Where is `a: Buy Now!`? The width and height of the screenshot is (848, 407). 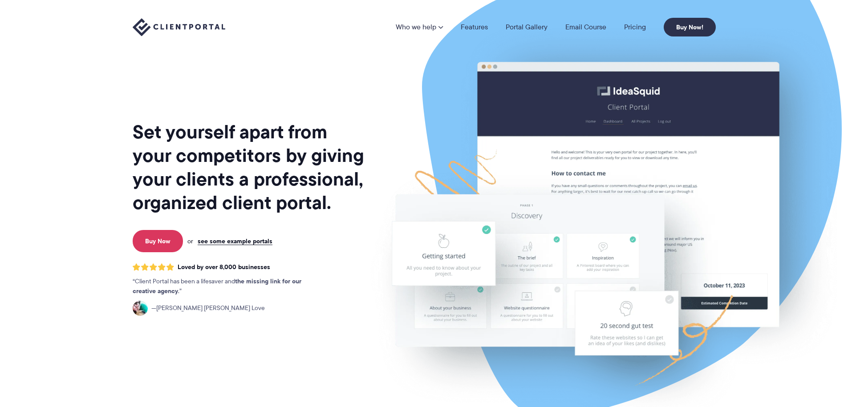 a: Buy Now! is located at coordinates (689, 27).